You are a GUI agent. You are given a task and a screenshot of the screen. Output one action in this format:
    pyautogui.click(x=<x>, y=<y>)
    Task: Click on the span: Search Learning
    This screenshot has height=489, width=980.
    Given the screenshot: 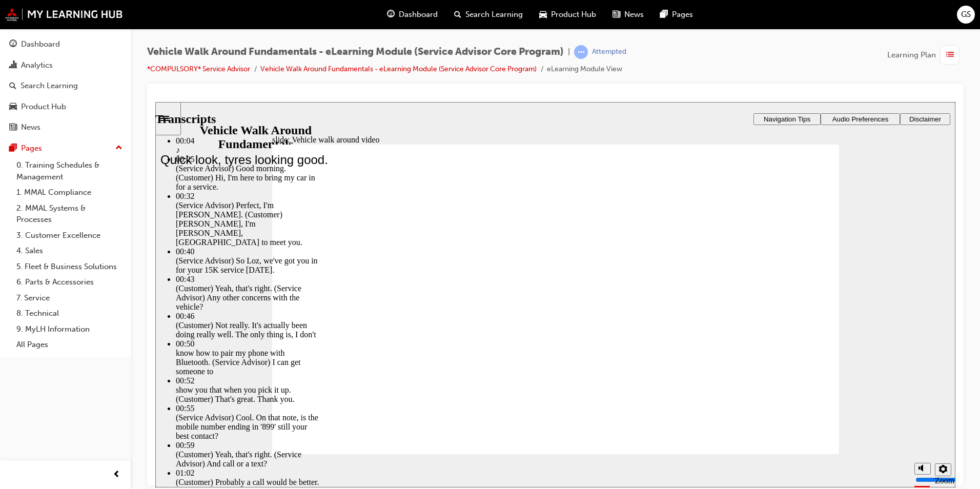 What is the action you would take?
    pyautogui.click(x=494, y=14)
    